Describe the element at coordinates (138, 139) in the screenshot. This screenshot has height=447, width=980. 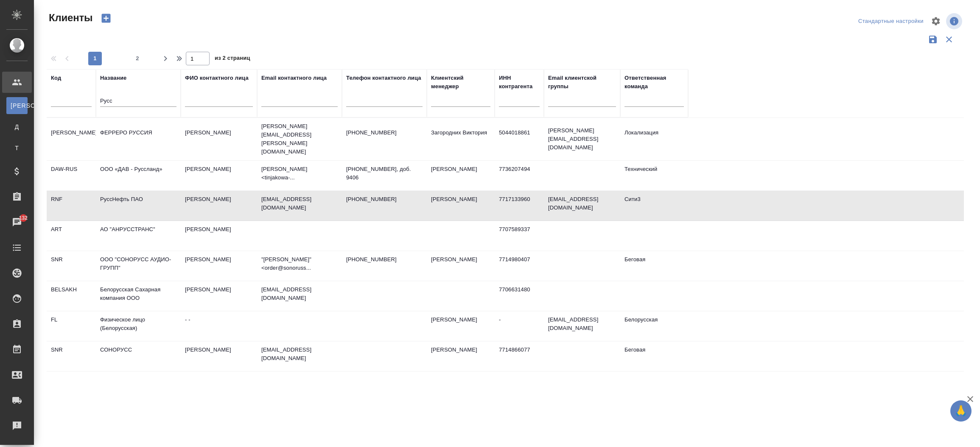
I see `td: ФЕРРЕРО РУССИЯ` at that location.